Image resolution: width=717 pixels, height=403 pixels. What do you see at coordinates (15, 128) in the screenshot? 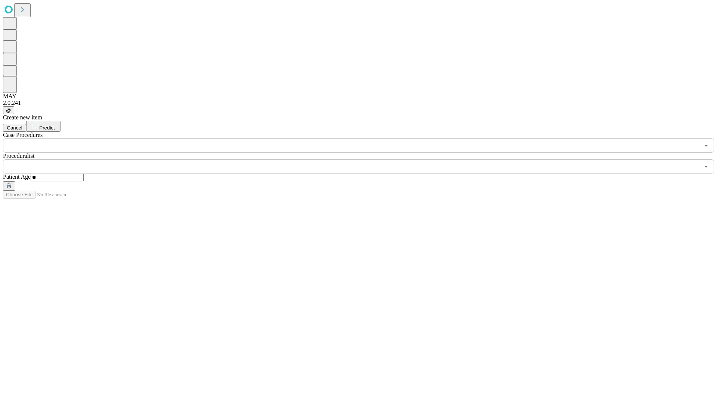
I see `button: Cancel` at bounding box center [15, 128].